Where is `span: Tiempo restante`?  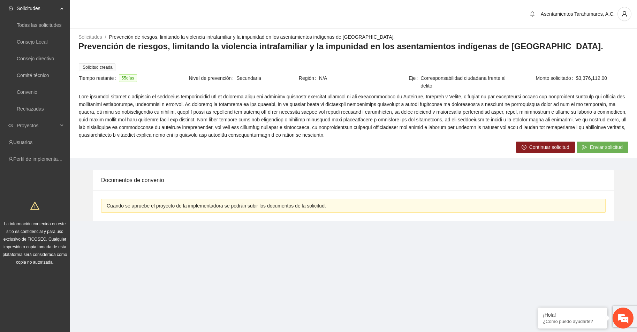
span: Tiempo restante is located at coordinates (99, 78).